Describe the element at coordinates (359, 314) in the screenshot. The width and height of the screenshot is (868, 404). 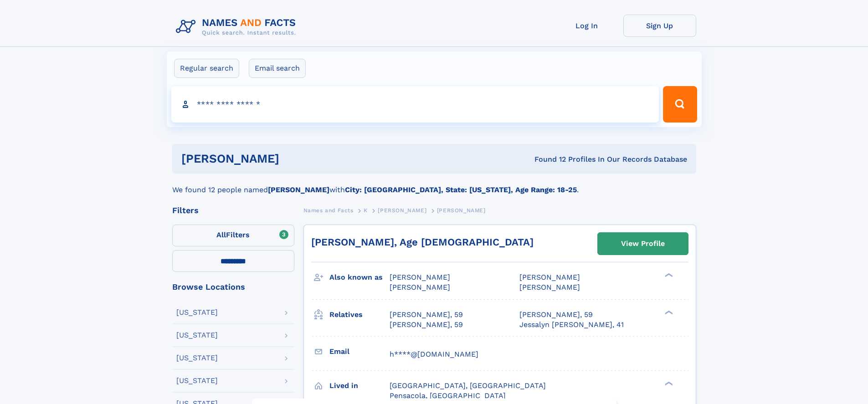
I see `h3: Relatives` at that location.